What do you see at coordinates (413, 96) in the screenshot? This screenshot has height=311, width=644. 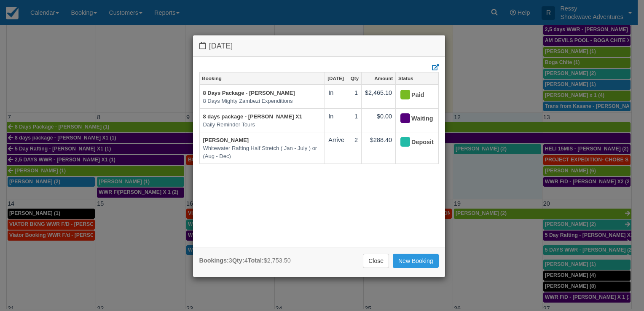 I see `div: Paid` at bounding box center [413, 96].